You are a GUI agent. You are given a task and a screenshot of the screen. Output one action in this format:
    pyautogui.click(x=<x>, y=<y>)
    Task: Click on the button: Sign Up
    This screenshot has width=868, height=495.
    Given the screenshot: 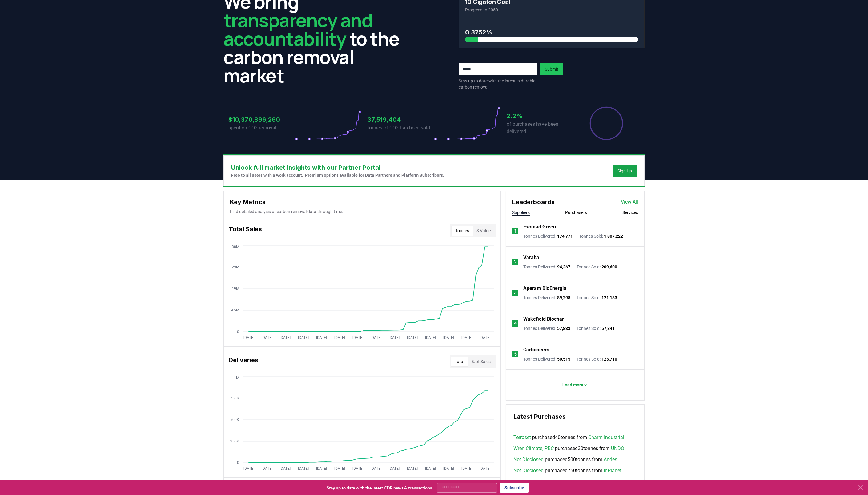 What is the action you would take?
    pyautogui.click(x=624, y=171)
    